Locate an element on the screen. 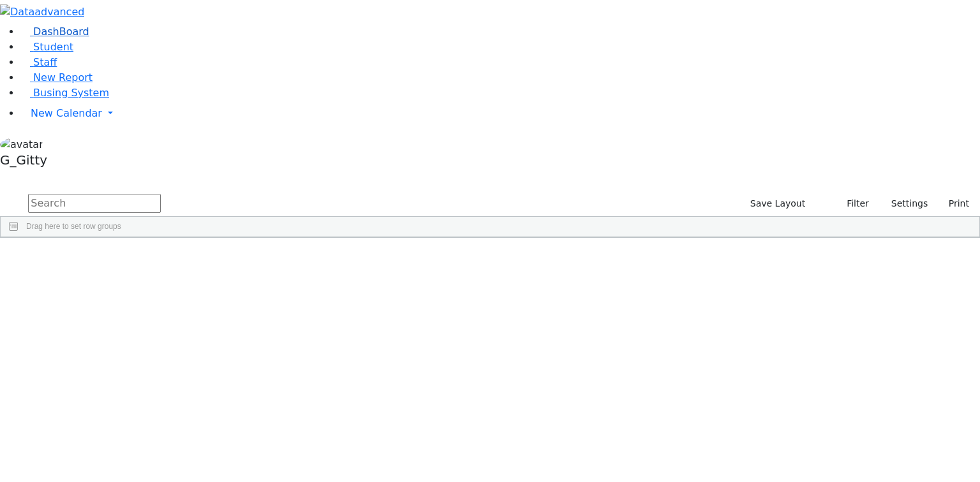 The image size is (980, 482). a: New Calendar is located at coordinates (500, 114).